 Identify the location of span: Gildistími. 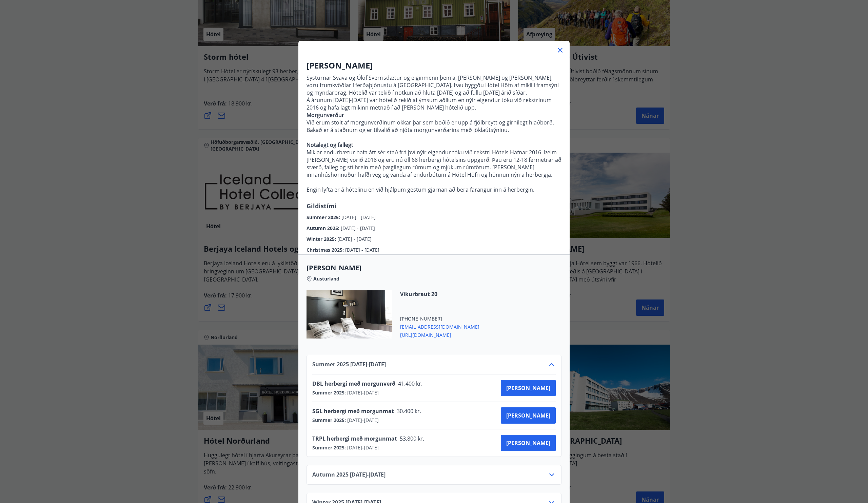
(321, 206).